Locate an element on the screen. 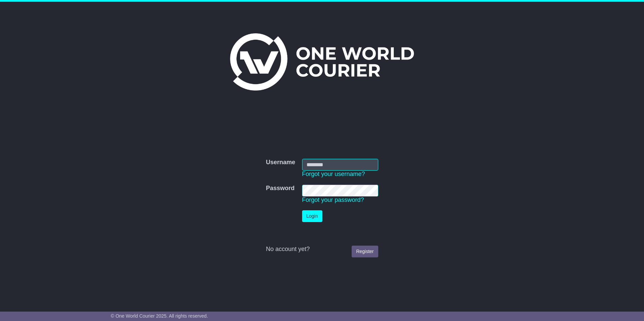 The image size is (644, 321). a: Register is located at coordinates (365, 252).